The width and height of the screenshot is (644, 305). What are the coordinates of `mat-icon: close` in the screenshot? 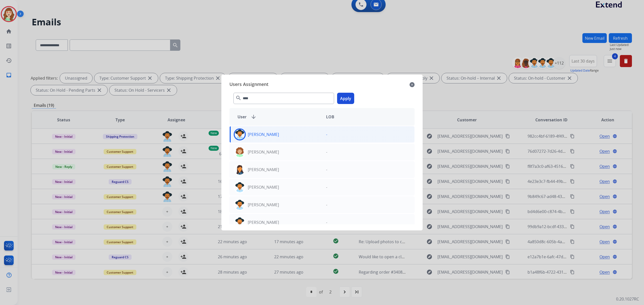 It's located at (412, 85).